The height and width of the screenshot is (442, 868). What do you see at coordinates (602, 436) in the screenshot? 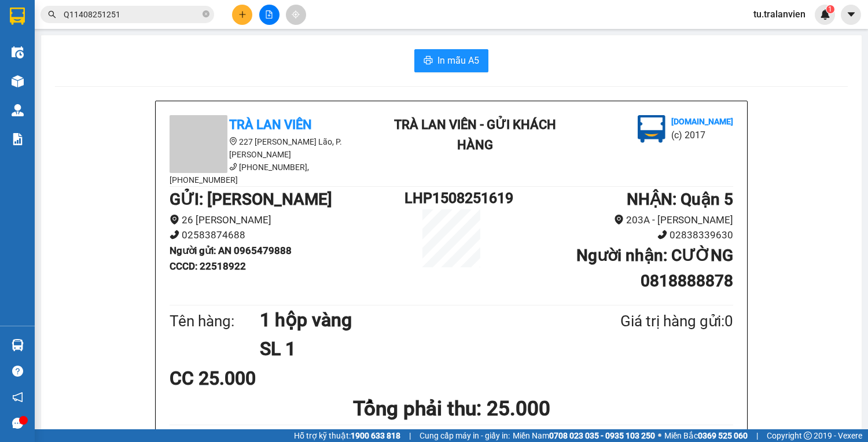
I see `strong: 0708 023 035 - 0935 103 250` at bounding box center [602, 436].